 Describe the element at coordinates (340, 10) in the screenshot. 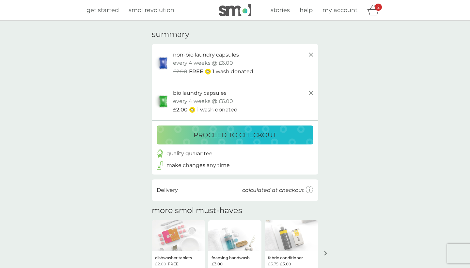

I see `span: my account` at that location.